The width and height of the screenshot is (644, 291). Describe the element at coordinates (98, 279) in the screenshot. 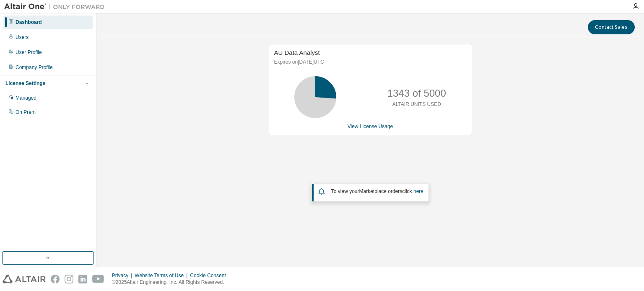

I see `img: youtube.svg` at that location.